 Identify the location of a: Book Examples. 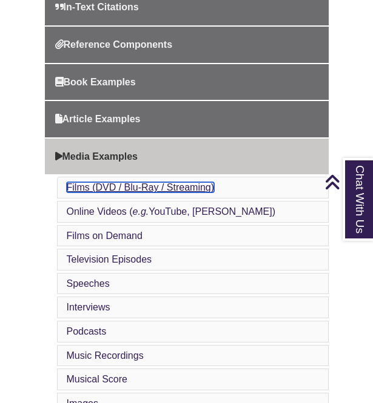
(187, 82).